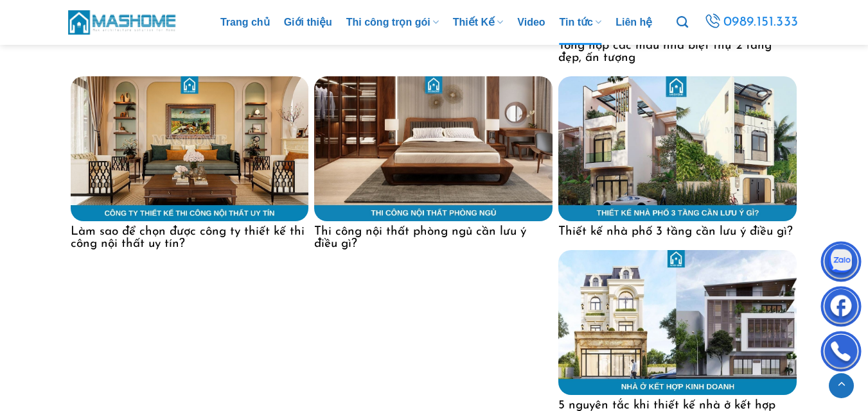 Image resolution: width=868 pixels, height=411 pixels. What do you see at coordinates (841, 353) in the screenshot?
I see `img: Phone` at bounding box center [841, 353].